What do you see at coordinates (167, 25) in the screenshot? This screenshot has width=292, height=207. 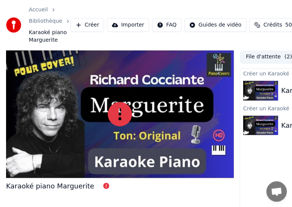 I see `button: FAQ` at bounding box center [167, 25].